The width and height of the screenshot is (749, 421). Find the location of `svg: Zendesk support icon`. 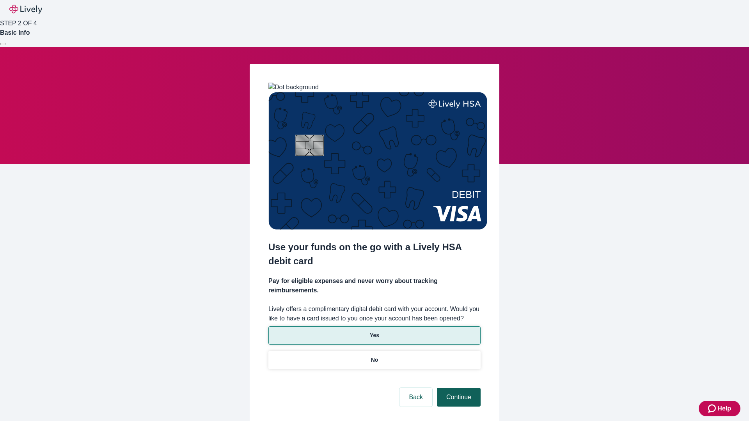

svg: Zendesk support icon is located at coordinates (712, 409).